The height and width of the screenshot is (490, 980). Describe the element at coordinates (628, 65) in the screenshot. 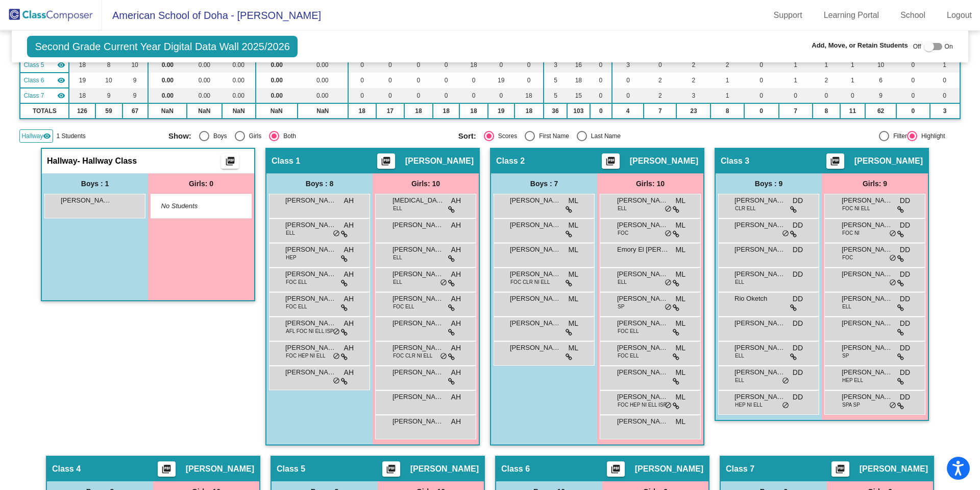

I see `td: 3` at that location.